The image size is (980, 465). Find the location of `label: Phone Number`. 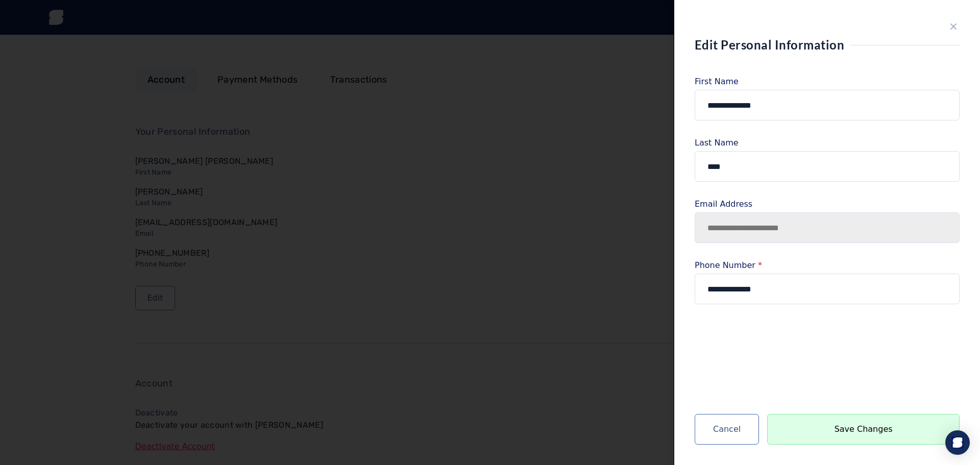

label: Phone Number is located at coordinates (827, 265).